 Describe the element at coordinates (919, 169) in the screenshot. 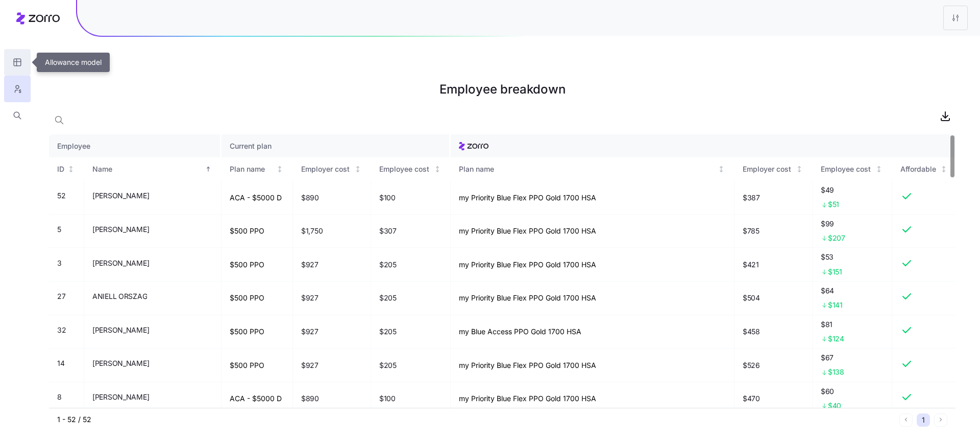

I see `div: Affordable` at that location.